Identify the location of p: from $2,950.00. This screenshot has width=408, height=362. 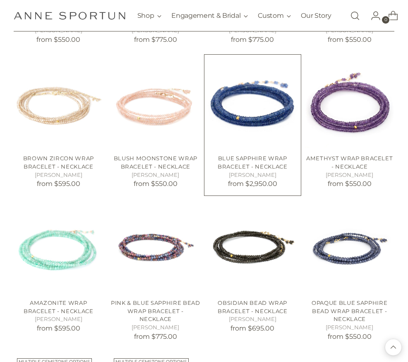
(252, 184).